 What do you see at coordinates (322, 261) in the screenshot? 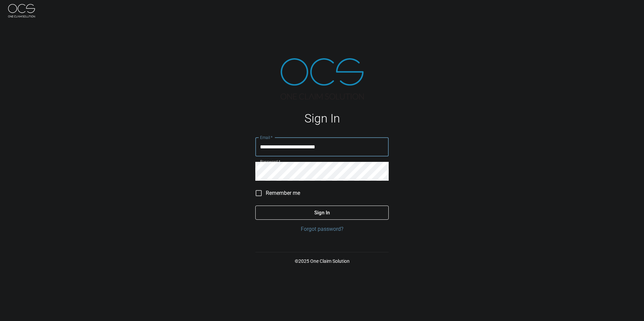
I see `p: © 2025 One Claim Solution` at bounding box center [322, 261].